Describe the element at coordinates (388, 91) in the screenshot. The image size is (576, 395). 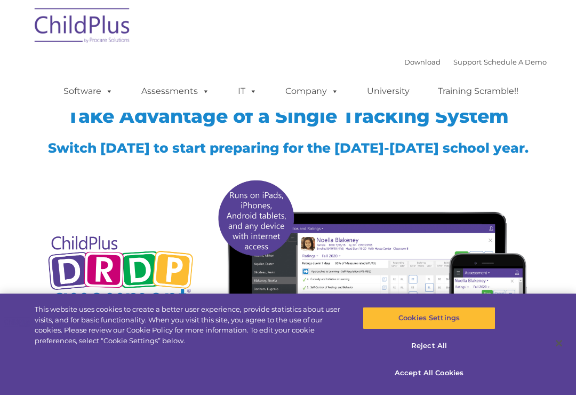
I see `a: University` at that location.